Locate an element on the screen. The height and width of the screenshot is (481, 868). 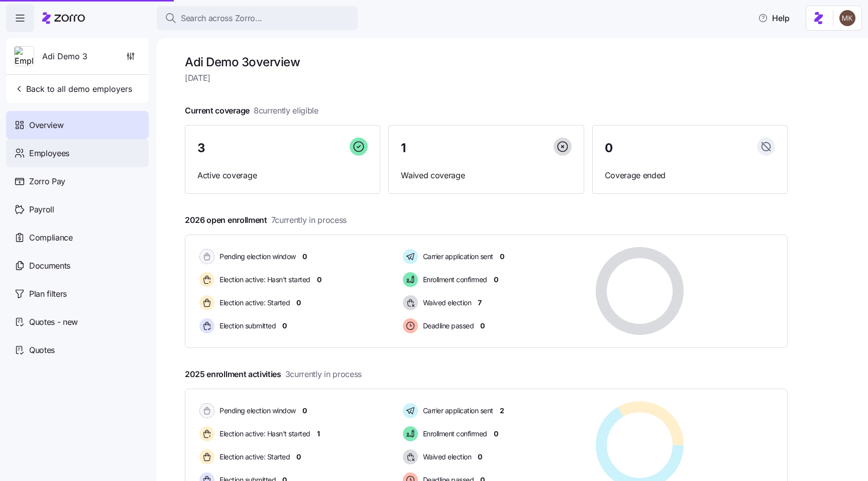
span: Coverage ended is located at coordinates (689, 175).